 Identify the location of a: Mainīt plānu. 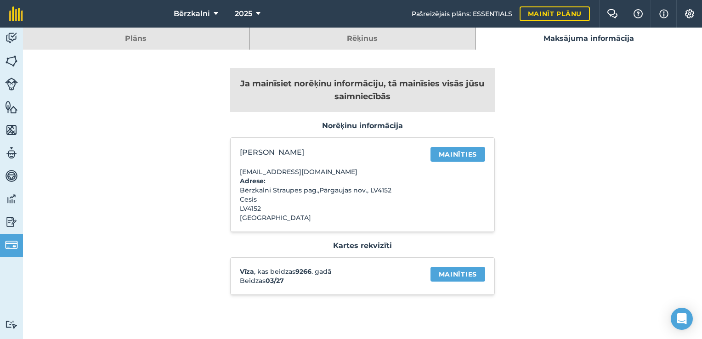
(554, 14).